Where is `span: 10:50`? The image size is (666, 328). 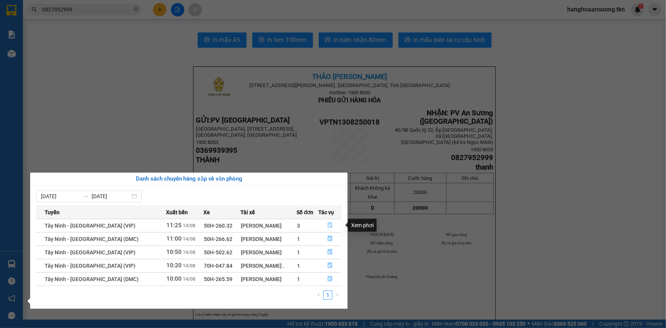 span: 10:50 is located at coordinates (174, 252).